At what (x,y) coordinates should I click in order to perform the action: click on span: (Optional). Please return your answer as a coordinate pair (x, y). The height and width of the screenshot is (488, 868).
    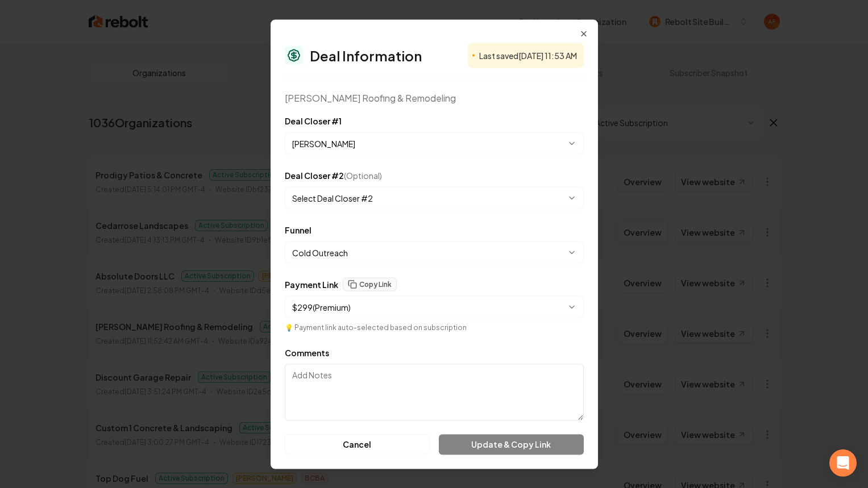
    Looking at the image, I should click on (362, 175).